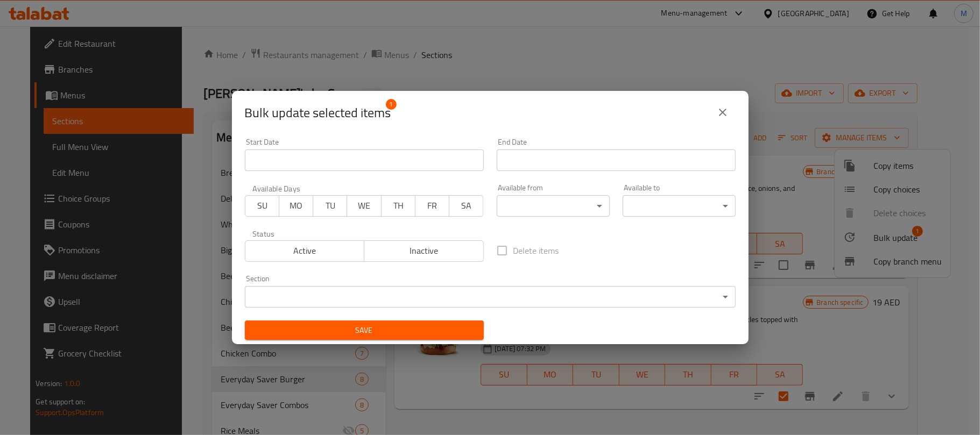  What do you see at coordinates (364, 205) in the screenshot?
I see `span: WE` at bounding box center [364, 205].